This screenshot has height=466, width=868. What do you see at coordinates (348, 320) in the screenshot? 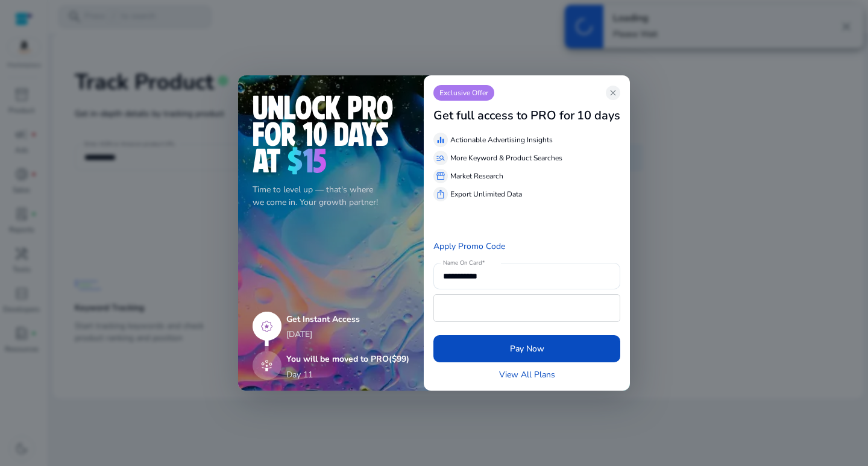
I see `h5: Get Instant Access` at bounding box center [348, 320].